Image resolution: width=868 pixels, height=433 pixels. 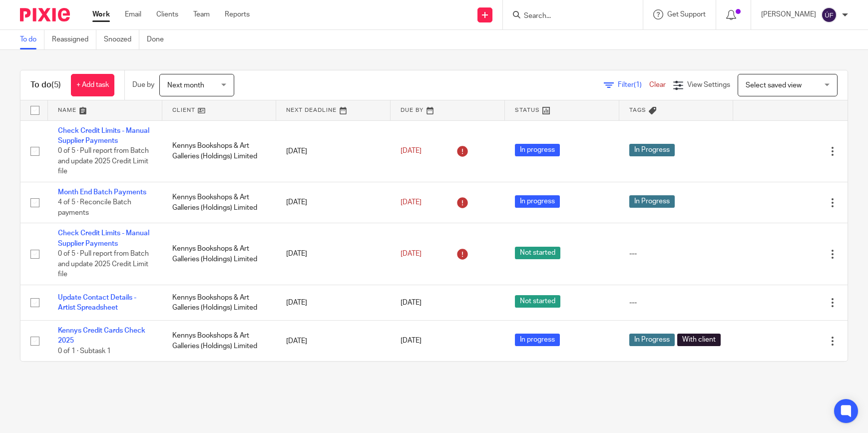 I want to click on a: Kennys Credit Cards Check 2025, so click(x=101, y=336).